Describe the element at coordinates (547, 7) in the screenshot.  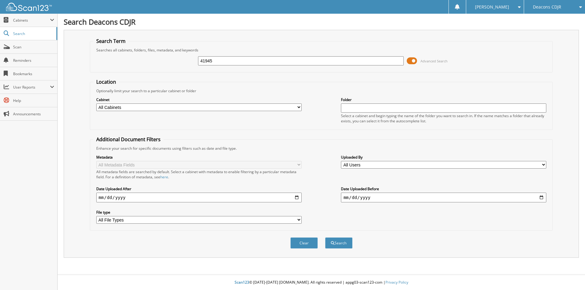
I see `span: Deacons CDJR` at that location.